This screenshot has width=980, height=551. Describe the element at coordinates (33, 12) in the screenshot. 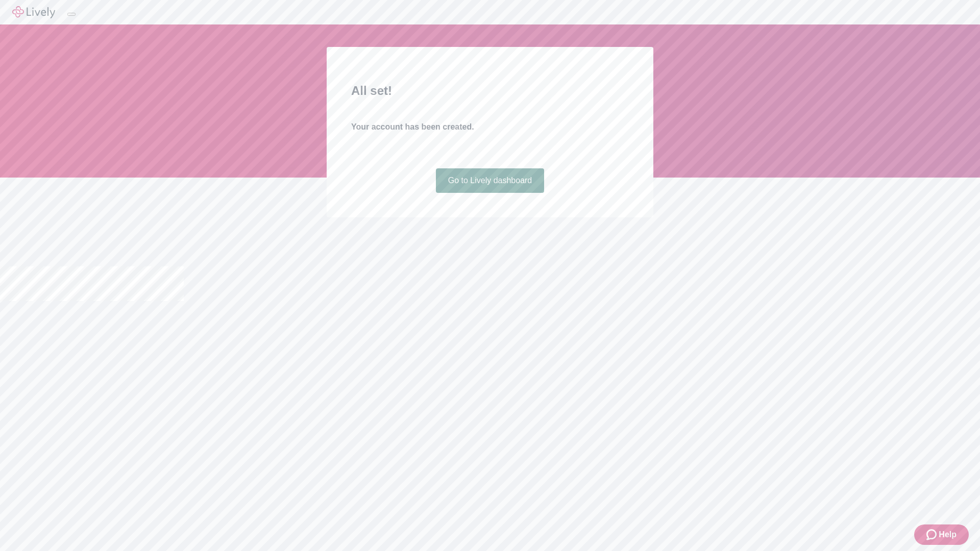

I see `img: Lively` at that location.